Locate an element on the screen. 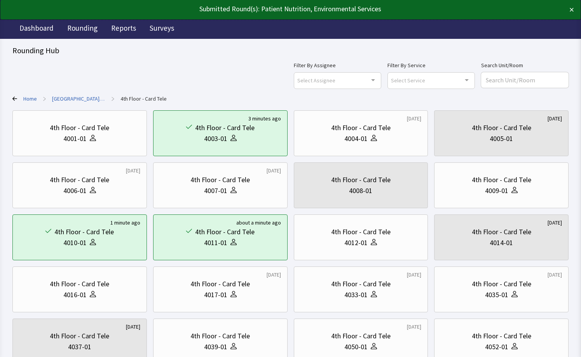 Image resolution: width=581 pixels, height=357 pixels. a: St. Anthony Hospital is located at coordinates (78, 99).